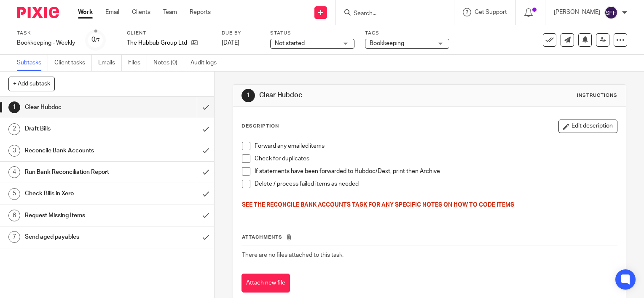 The image size is (644, 298). Describe the element at coordinates (15, 151) in the screenshot. I see `div: 3` at that location.